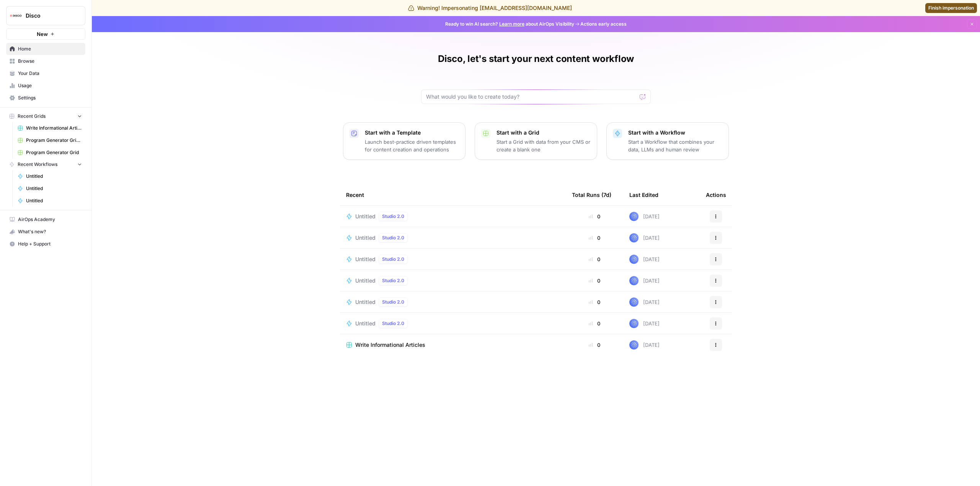  What do you see at coordinates (16, 16) in the screenshot?
I see `img: Disco Logo` at bounding box center [16, 16].